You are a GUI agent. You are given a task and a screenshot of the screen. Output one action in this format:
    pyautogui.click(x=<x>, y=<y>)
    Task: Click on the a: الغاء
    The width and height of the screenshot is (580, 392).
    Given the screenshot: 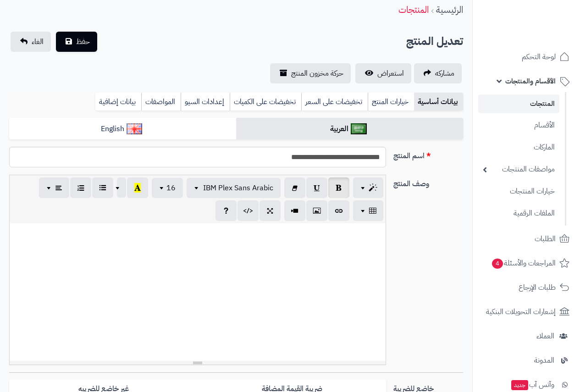 What is the action you would take?
    pyautogui.click(x=31, y=41)
    